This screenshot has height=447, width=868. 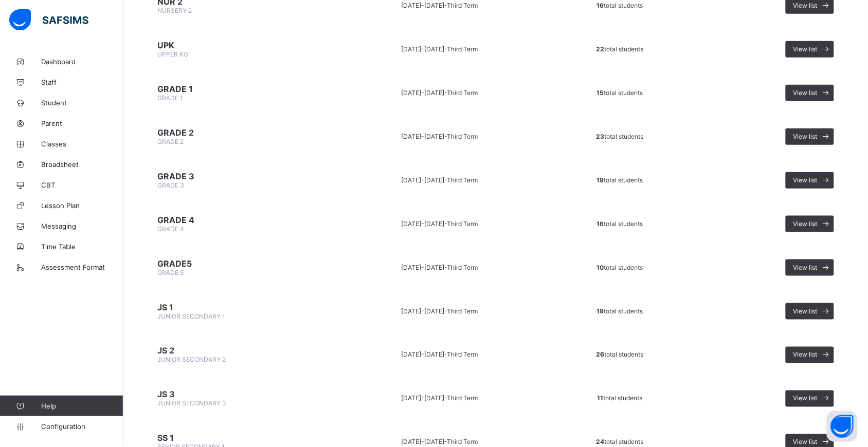 What do you see at coordinates (82, 226) in the screenshot?
I see `span: Messaging` at bounding box center [82, 226].